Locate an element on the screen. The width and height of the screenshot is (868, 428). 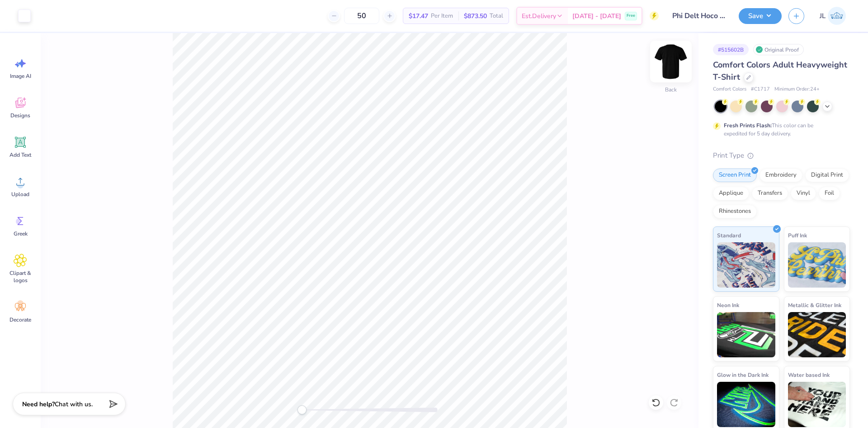
strong: Need help? is located at coordinates (38, 404).